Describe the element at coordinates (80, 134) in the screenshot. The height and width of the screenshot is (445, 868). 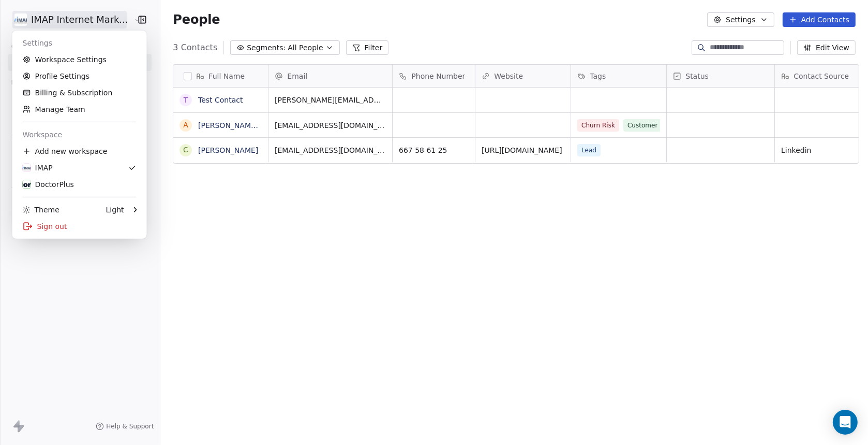
I see `div: Workspace` at that location.